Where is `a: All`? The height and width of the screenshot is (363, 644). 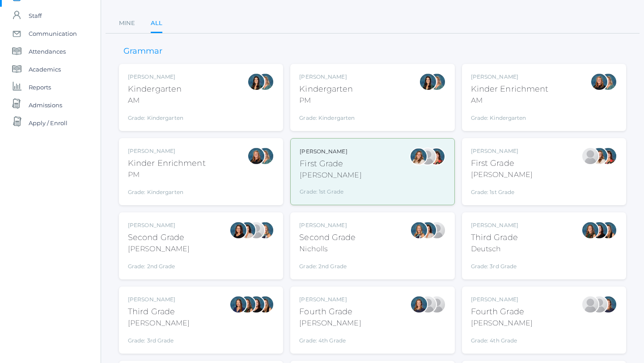 a: All is located at coordinates (156, 24).